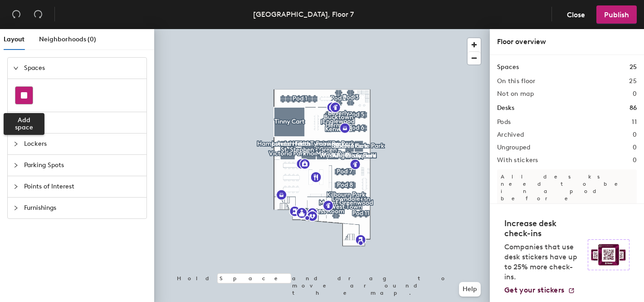 Image resolution: width=644 pixels, height=302 pixels. I want to click on button: Redo (⌘ + ⇧ + Z), so click(38, 15).